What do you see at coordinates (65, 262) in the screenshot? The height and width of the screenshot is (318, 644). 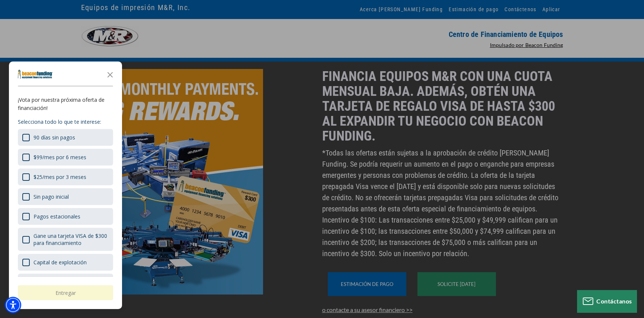 I see `div: Capital de explotación` at bounding box center [65, 262].